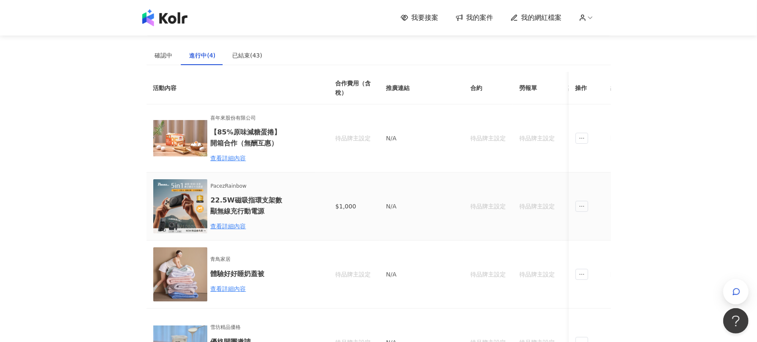 The image size is (757, 342). I want to click on a: 我的網紅檔案, so click(536, 18).